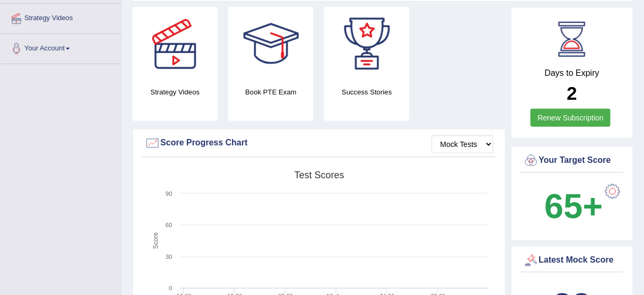 Image resolution: width=644 pixels, height=295 pixels. What do you see at coordinates (367, 92) in the screenshot?
I see `h4: Success Stories` at bounding box center [367, 92].